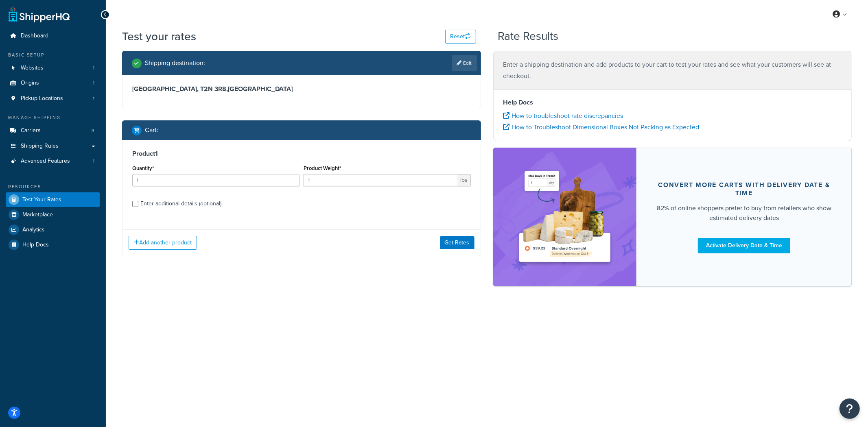 The height and width of the screenshot is (427, 868). I want to click on li: Advanced Features, so click(53, 161).